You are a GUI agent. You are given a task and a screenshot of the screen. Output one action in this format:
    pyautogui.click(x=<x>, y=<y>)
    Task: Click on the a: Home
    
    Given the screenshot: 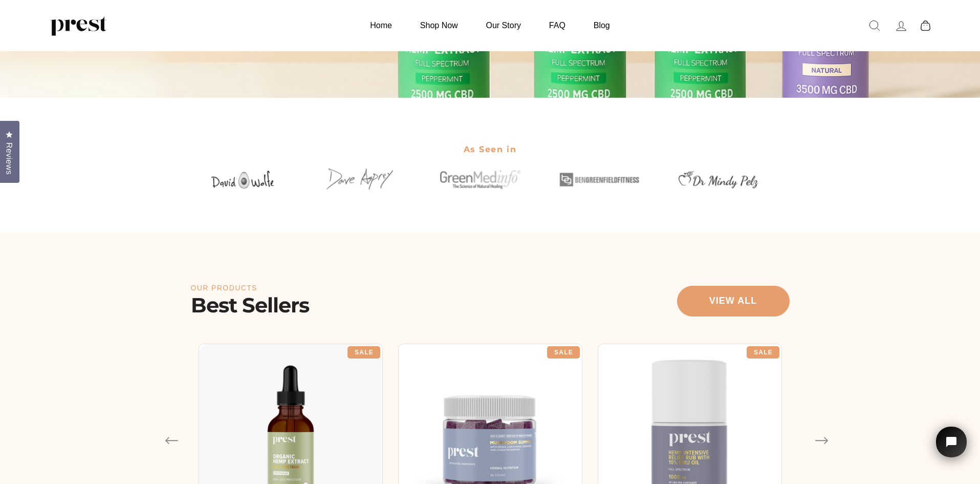 What is the action you would take?
    pyautogui.click(x=381, y=25)
    